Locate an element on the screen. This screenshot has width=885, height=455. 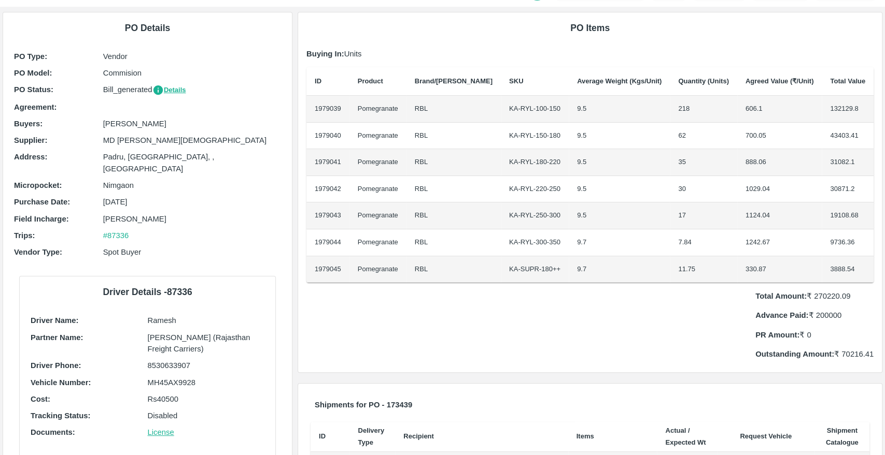
td: 218 is located at coordinates (703, 109).